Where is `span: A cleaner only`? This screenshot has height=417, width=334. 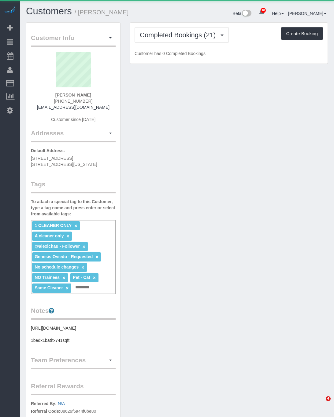
span: A cleaner only is located at coordinates (49, 236).